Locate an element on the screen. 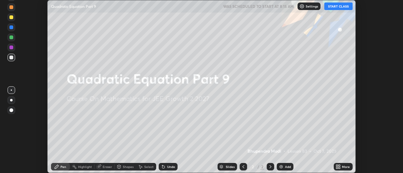  div: More is located at coordinates (345, 167).